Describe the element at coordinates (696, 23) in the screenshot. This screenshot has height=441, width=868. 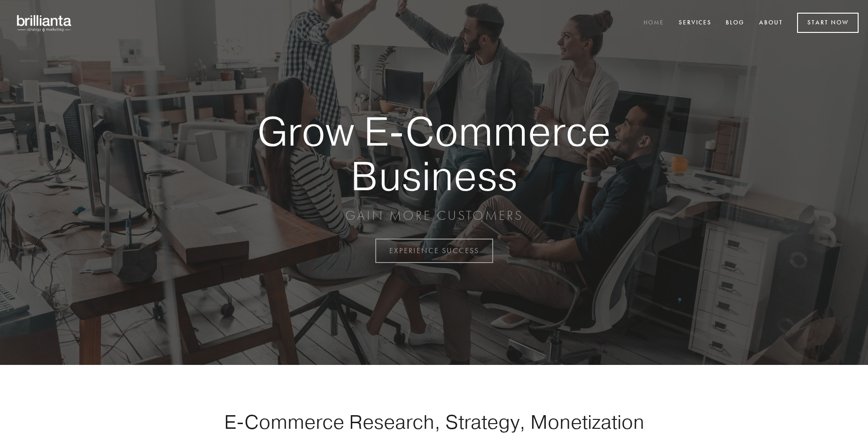
I see `a: Services` at that location.